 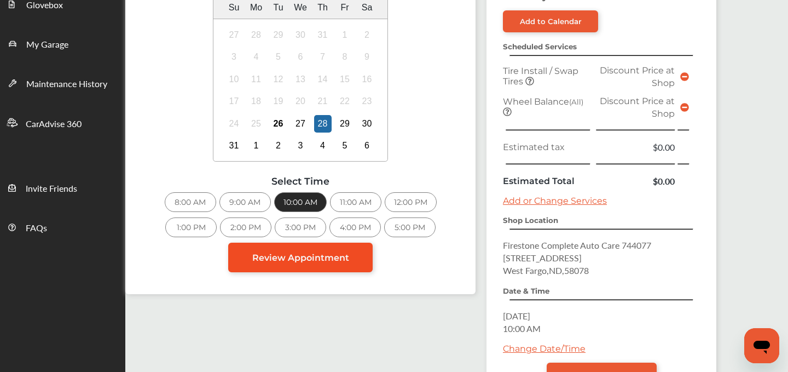 I want to click on div: Not available Monday, August 25th, 2025, so click(x=256, y=124).